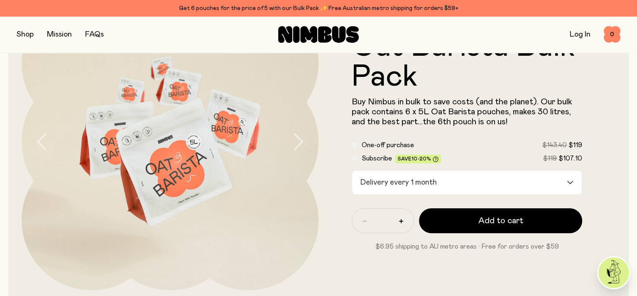  What do you see at coordinates (421, 159) in the screenshot?
I see `span: 10-20%` at bounding box center [421, 159].